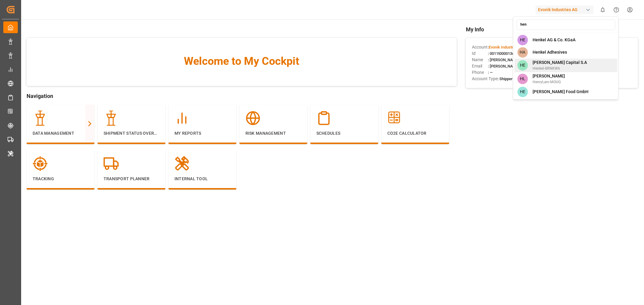  Describe the element at coordinates (549, 52) in the screenshot. I see `span: Henkel Adhesives` at that location.